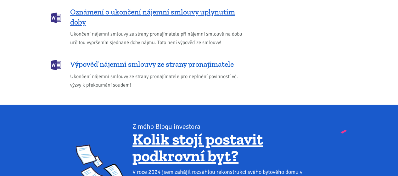 This screenshot has width=398, height=176. What do you see at coordinates (158, 38) in the screenshot?
I see `span: Ukončení nájemní smlouvy ze strany pronajímatele při nájemní smlouvě na dobu určitou vypršením sj...` at bounding box center [158, 38].